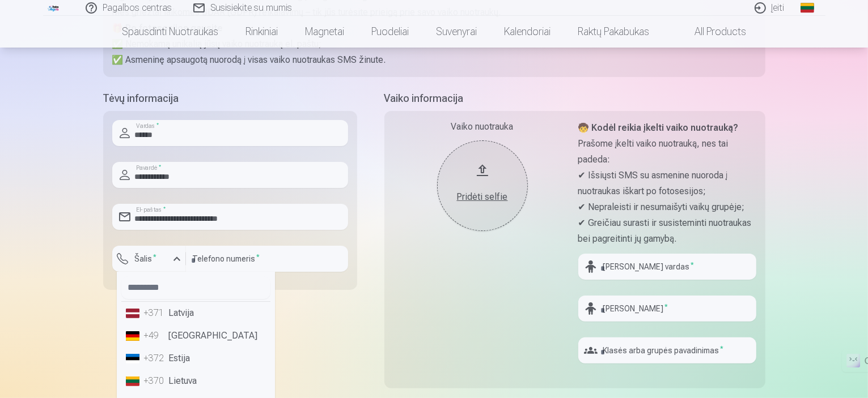 The width and height of the screenshot is (868, 398). What do you see at coordinates (434, 60) in the screenshot?
I see `p: ✅ Asmeninę apsaugotą nuorodą į visas vaiko nuotraukas SMS žinute.` at bounding box center [434, 60].